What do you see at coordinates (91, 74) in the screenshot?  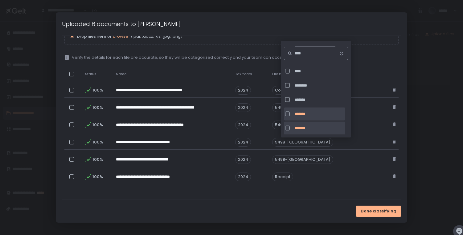 I see `span: Status` at bounding box center [91, 74].